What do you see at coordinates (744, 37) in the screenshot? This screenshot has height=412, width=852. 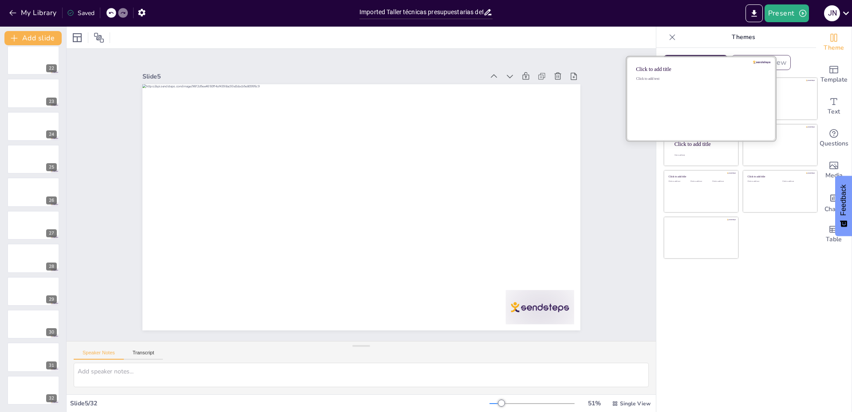 I see `p: Themes` at bounding box center [744, 37].